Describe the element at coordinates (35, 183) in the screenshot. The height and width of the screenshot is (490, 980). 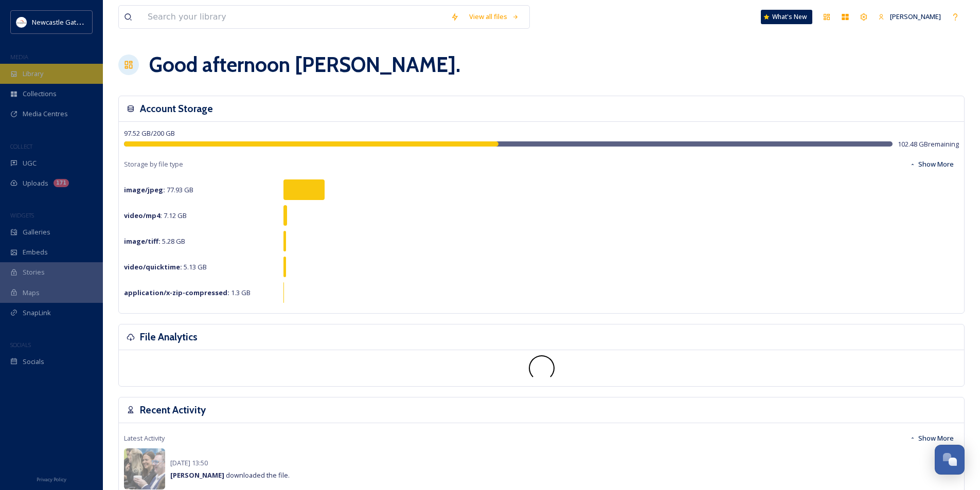
I see `span: Uploads` at that location.